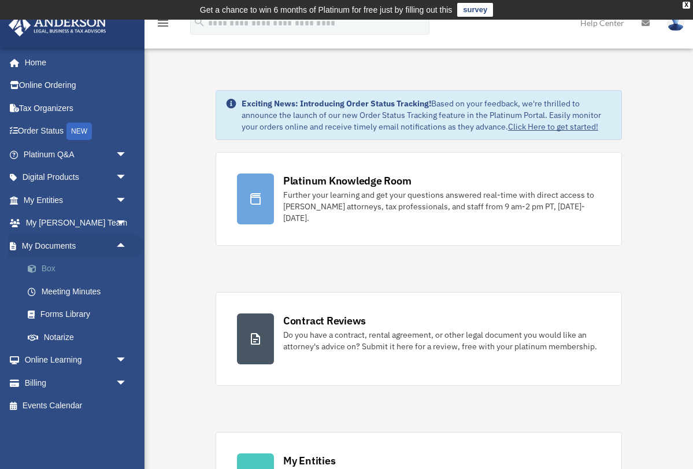 The width and height of the screenshot is (693, 469). What do you see at coordinates (163, 25) in the screenshot?
I see `a: menu` at bounding box center [163, 25].